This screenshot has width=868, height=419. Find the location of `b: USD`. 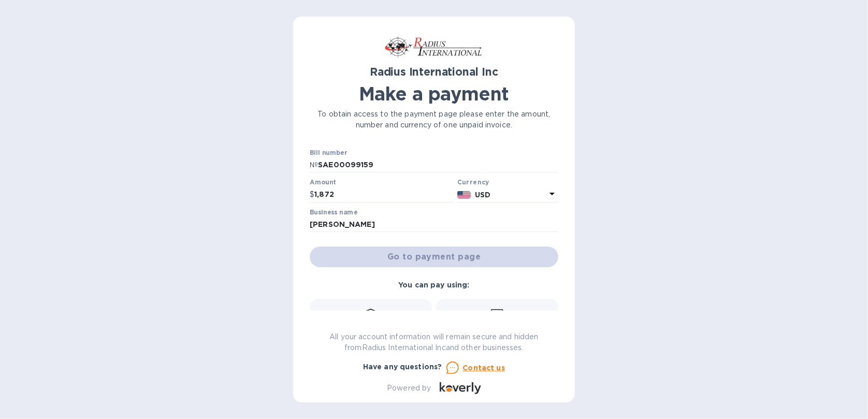

b: USD is located at coordinates (482, 195).